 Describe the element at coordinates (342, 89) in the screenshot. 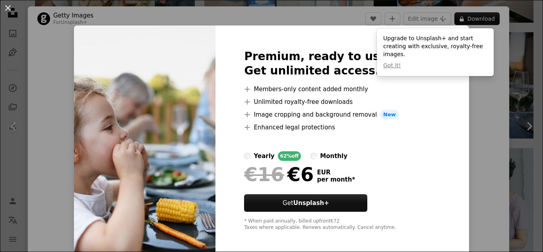

I see `li: Members-only content added monthly` at that location.